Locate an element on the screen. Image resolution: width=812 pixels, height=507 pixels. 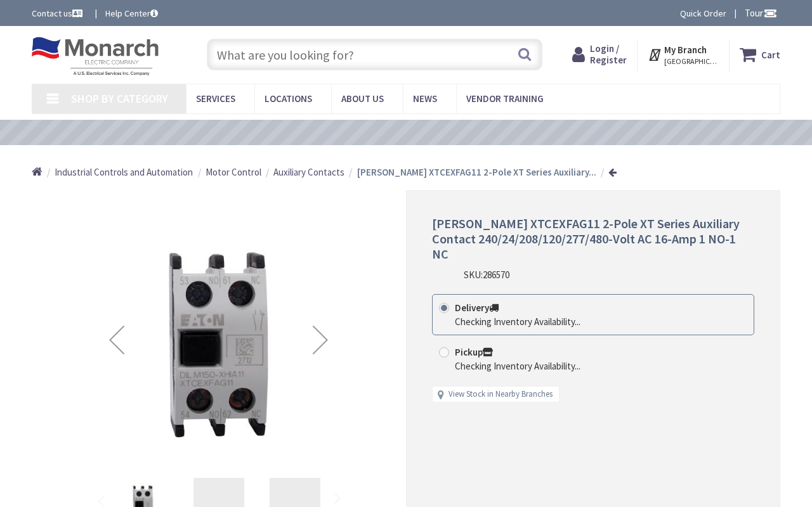
strong: Pickup is located at coordinates (474, 352).